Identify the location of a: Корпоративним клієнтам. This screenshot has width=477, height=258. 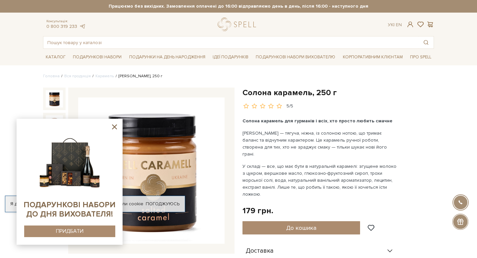
(373, 57).